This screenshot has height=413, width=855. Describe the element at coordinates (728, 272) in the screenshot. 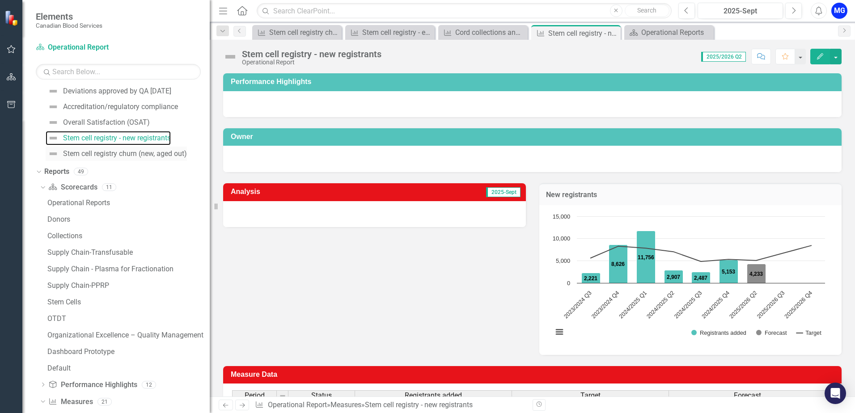

I see `text: 5,153` at that location.